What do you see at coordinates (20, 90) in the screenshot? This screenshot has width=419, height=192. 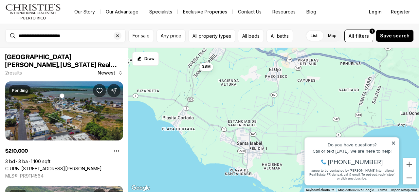 I see `p: Pending` at bounding box center [20, 90].